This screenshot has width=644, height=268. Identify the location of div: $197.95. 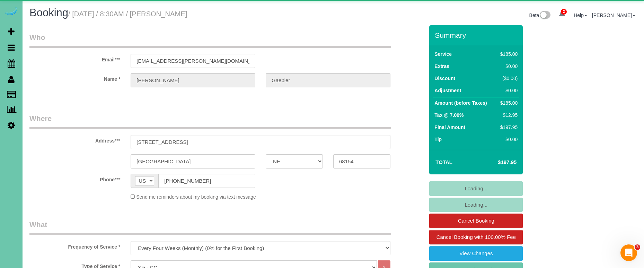
(508, 127).